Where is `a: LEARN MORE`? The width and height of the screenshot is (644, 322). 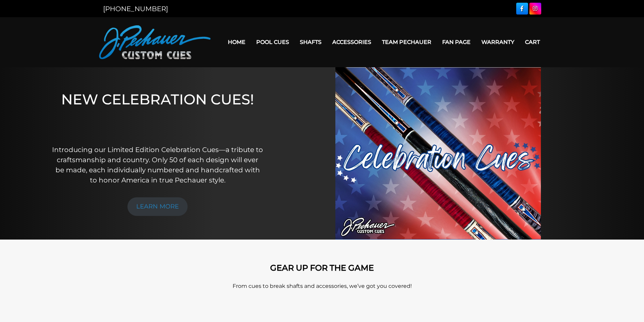
a: LEARN MORE is located at coordinates (157, 207).